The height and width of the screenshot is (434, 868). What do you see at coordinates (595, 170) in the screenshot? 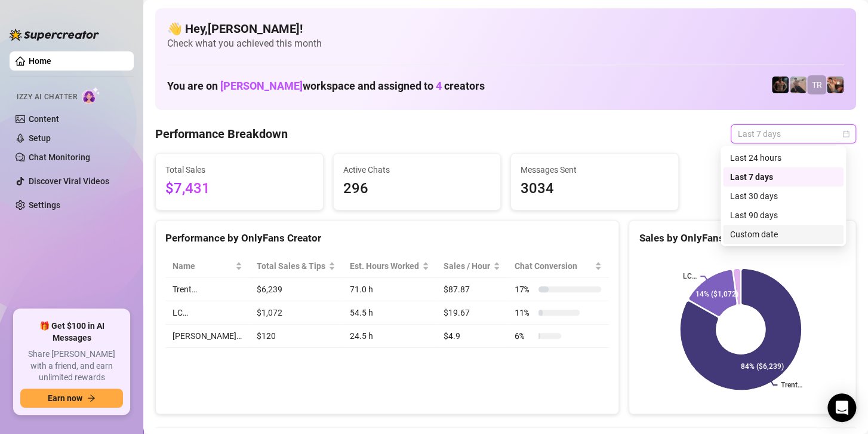
I see `span: Messages Sent` at bounding box center [595, 170].